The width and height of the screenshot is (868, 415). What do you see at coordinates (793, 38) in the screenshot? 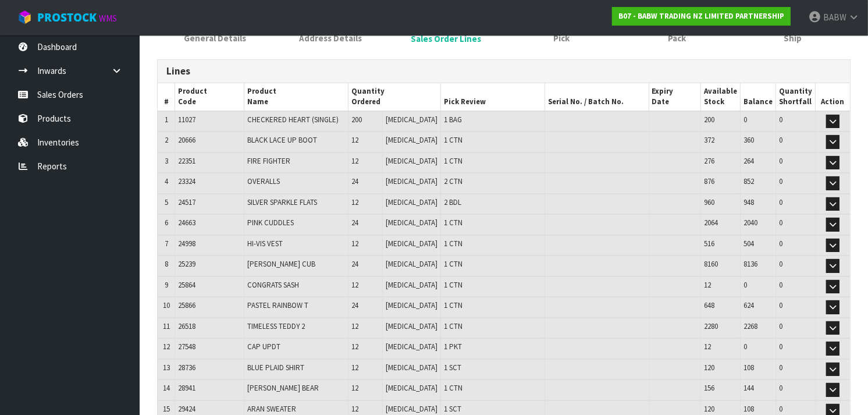
I see `span: Ship` at bounding box center [793, 38].